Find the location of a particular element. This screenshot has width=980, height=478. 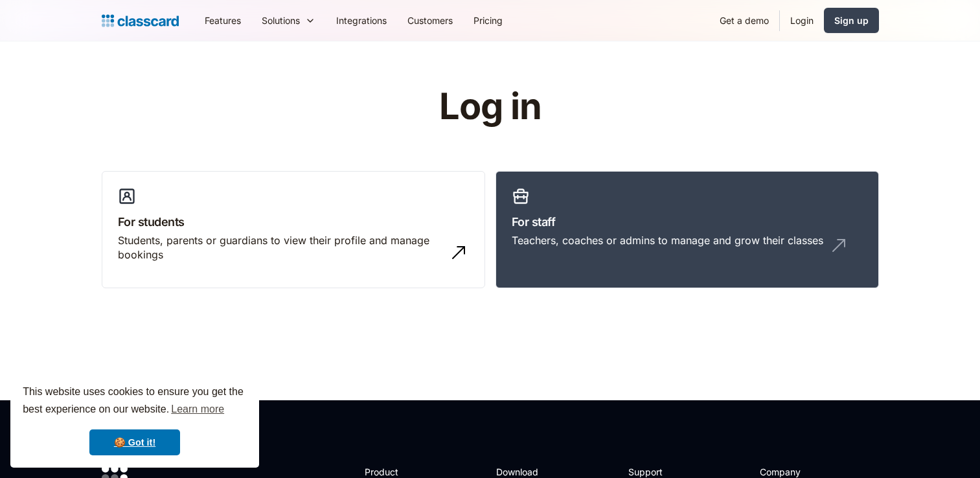

a: Customers is located at coordinates (430, 20).